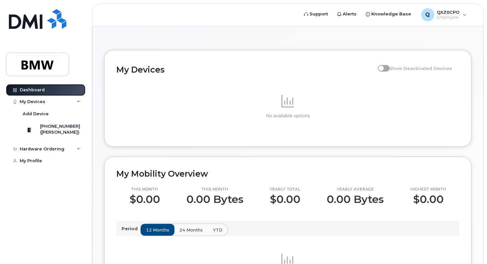 The height and width of the screenshot is (264, 487). What do you see at coordinates (288, 174) in the screenshot?
I see `h2: My Mobility Overview` at bounding box center [288, 174].